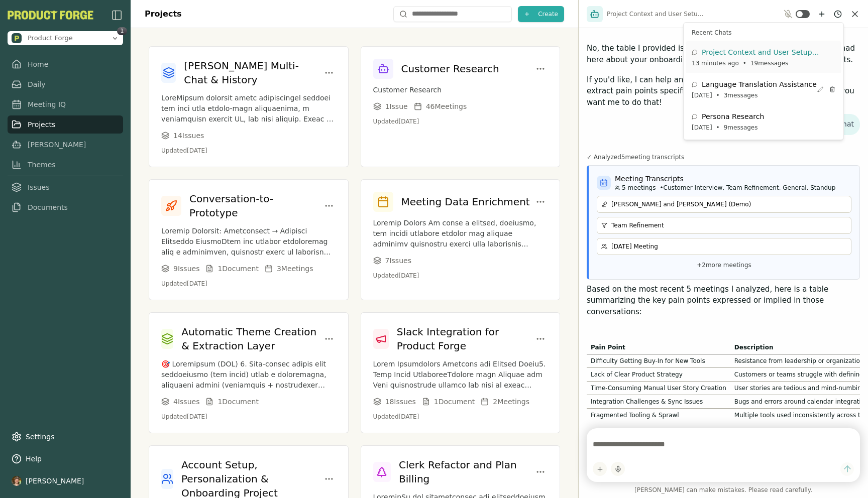  What do you see at coordinates (759, 85) in the screenshot?
I see `span: Language Translation Assistance` at bounding box center [759, 85].